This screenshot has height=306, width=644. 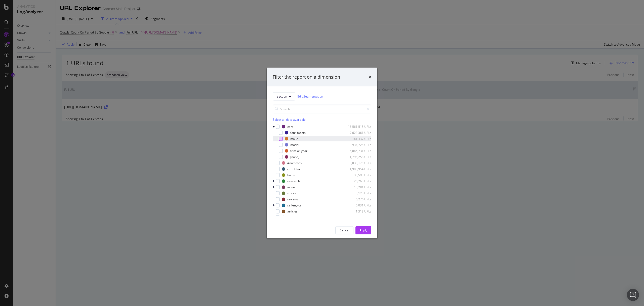 What do you see at coordinates (282, 96) in the screenshot?
I see `span: section` at bounding box center [282, 96].